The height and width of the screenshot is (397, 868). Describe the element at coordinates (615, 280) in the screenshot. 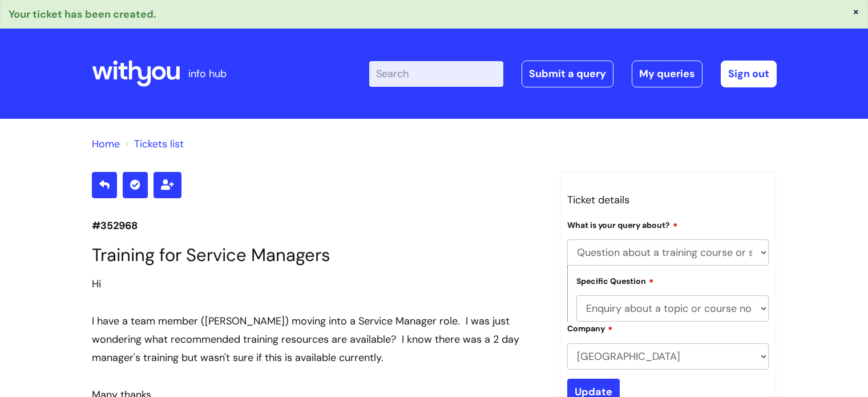

I see `label: Specific Question` at that location.